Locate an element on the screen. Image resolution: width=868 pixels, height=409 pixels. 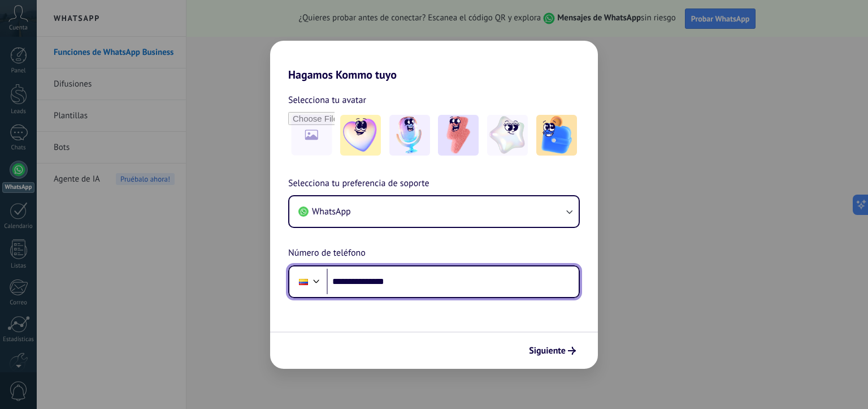
span: WhatsApp is located at coordinates (331, 211).